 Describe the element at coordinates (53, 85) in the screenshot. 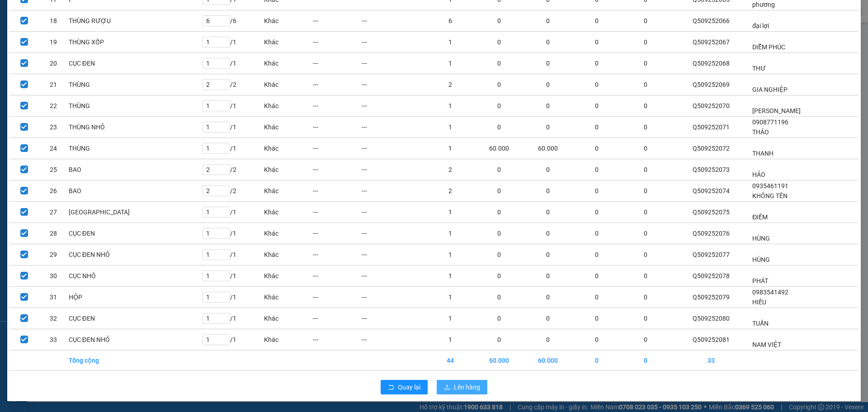

I see `td: 21` at that location.